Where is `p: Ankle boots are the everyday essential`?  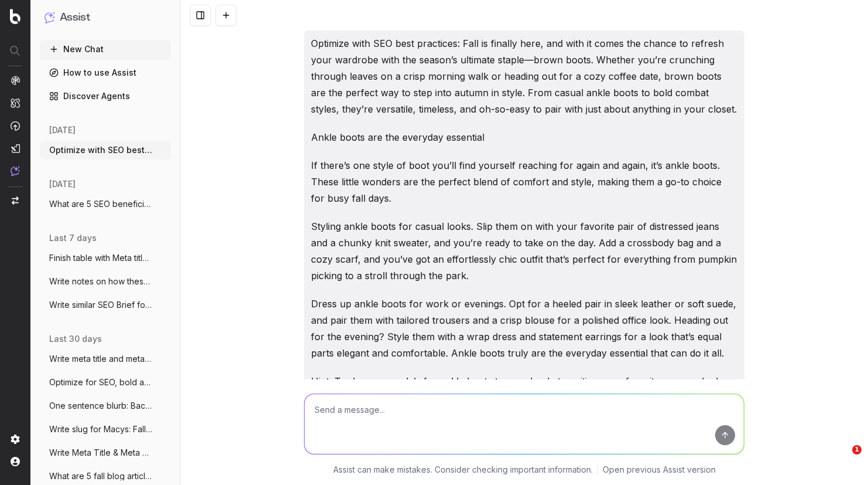
p: Ankle boots are the everyday essential is located at coordinates (524, 137).